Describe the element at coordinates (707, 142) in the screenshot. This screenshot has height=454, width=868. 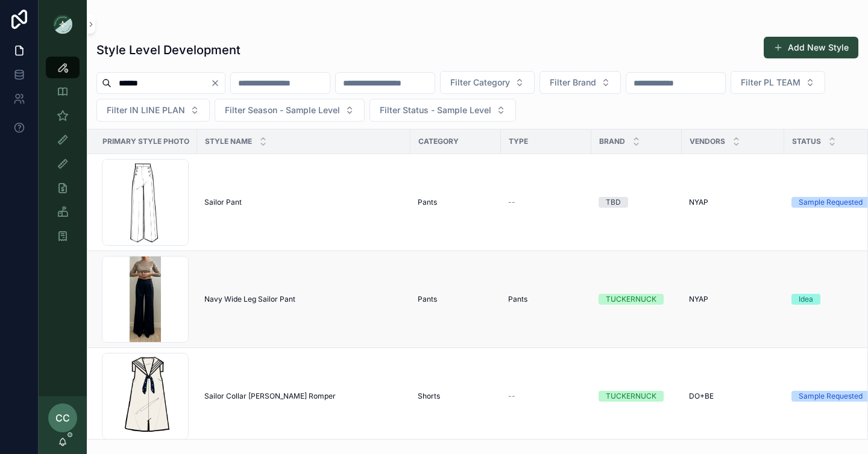
I see `span: Vendors` at that location.